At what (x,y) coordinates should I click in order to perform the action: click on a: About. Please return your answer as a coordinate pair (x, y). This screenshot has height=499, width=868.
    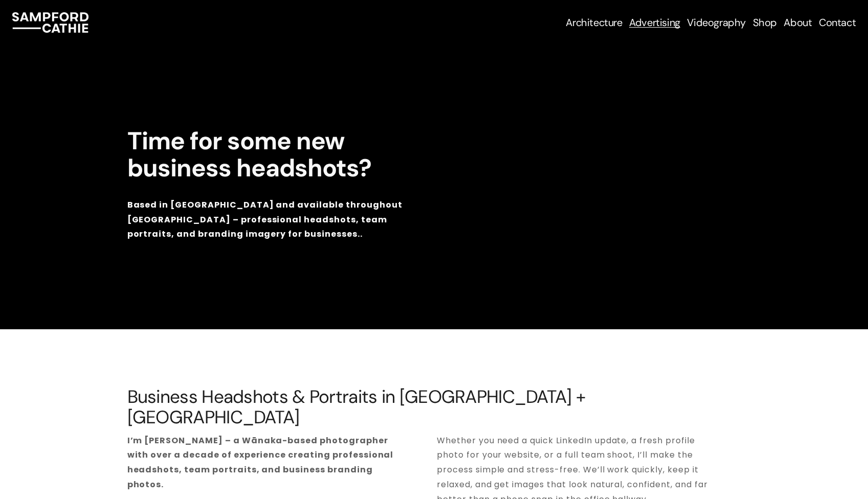
    Looking at the image, I should click on (798, 23).